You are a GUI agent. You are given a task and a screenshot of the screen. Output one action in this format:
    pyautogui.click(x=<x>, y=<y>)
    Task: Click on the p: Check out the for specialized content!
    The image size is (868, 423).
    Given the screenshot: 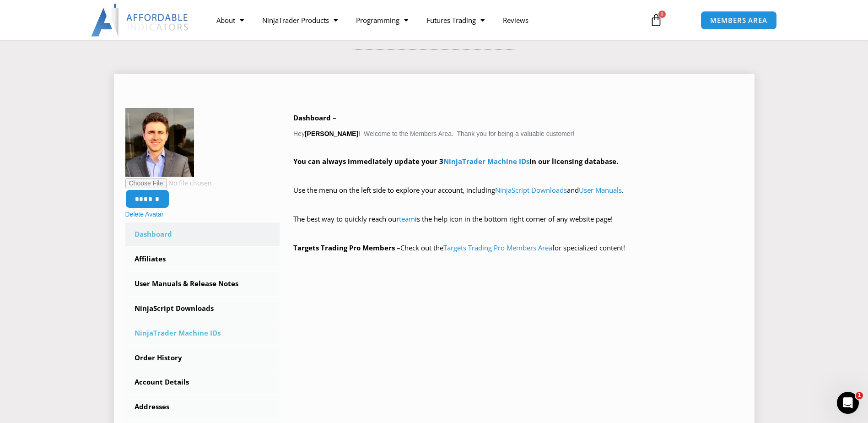 What is the action you would take?
    pyautogui.click(x=518, y=248)
    